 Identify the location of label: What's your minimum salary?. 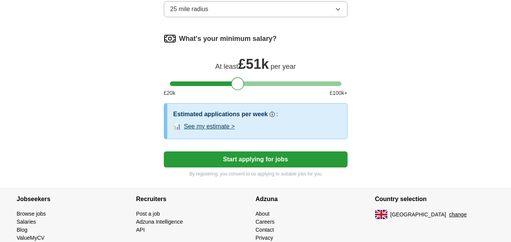
(228, 39).